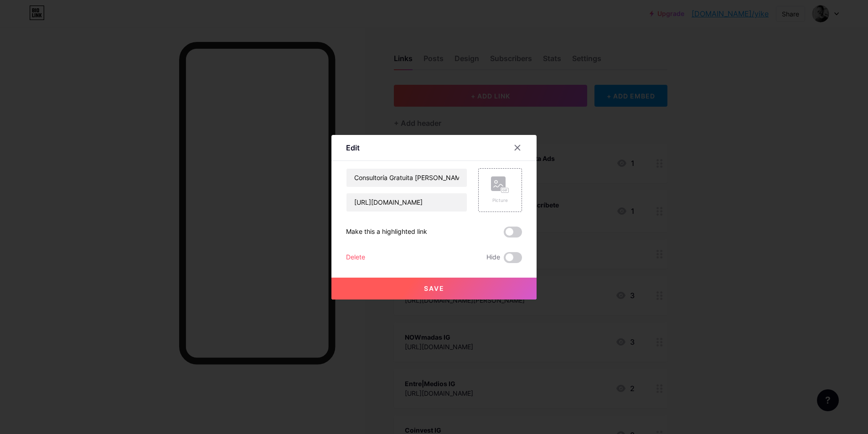 The image size is (868, 434). What do you see at coordinates (407, 202) in the screenshot?
I see `input: URL` at bounding box center [407, 202].